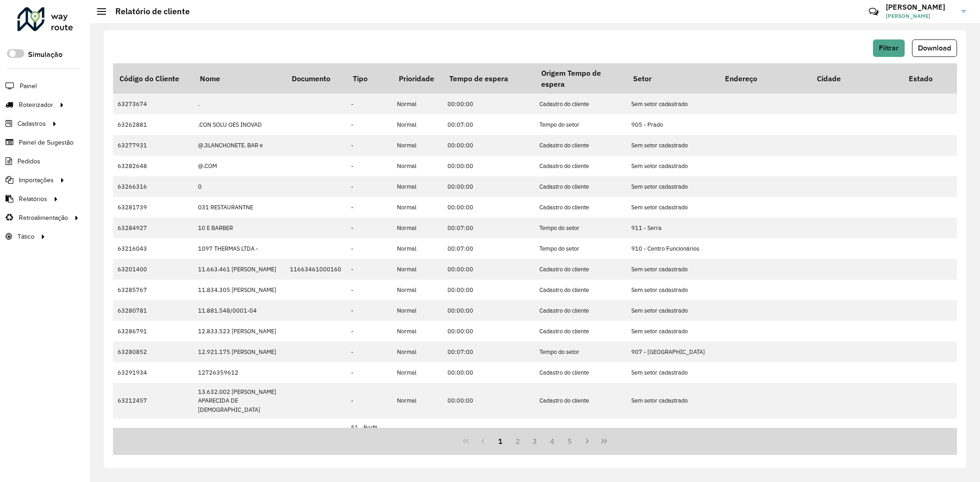 This screenshot has width=980, height=482. Describe the element at coordinates (239, 432) in the screenshot. I see `td: 14 BEER` at that location.